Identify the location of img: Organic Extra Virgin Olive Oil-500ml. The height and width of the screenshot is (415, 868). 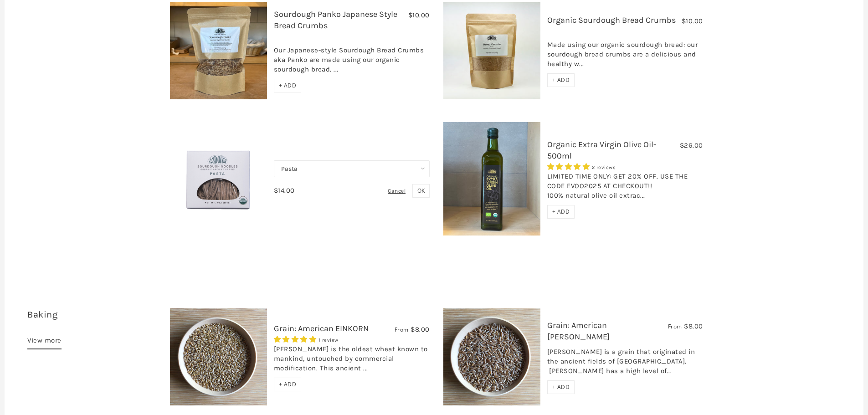
(492, 179).